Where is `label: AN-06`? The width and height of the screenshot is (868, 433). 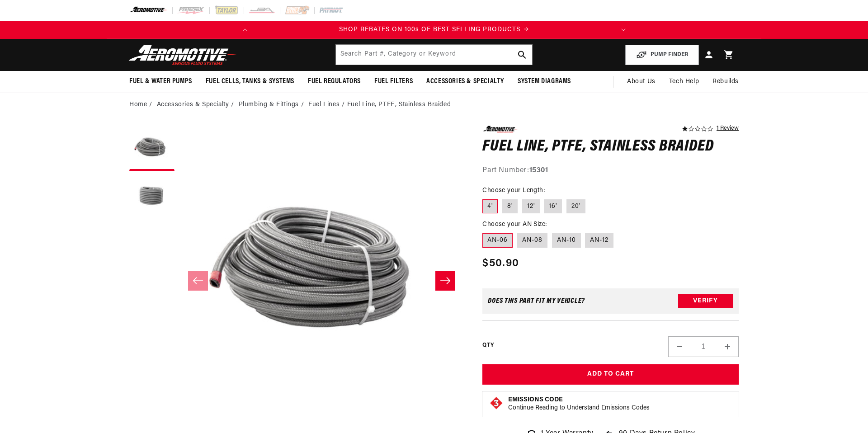 label: AN-06 is located at coordinates (497, 241).